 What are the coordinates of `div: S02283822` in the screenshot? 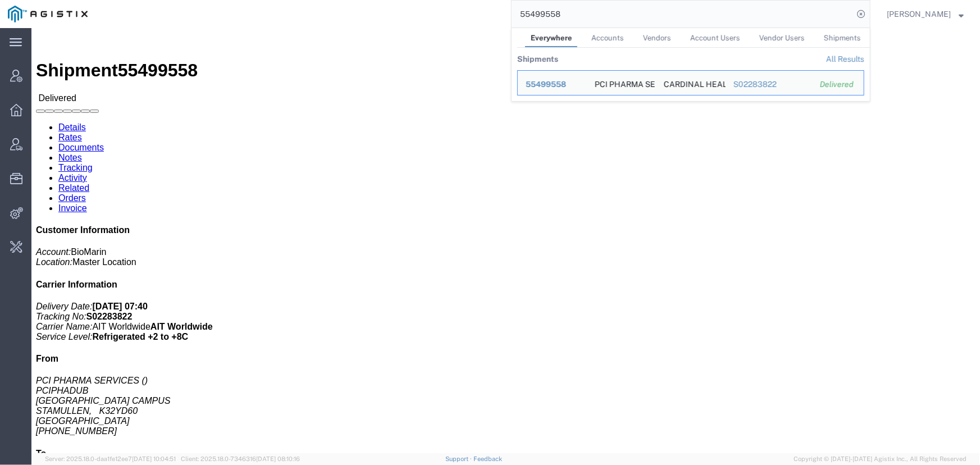 It's located at (769, 84).